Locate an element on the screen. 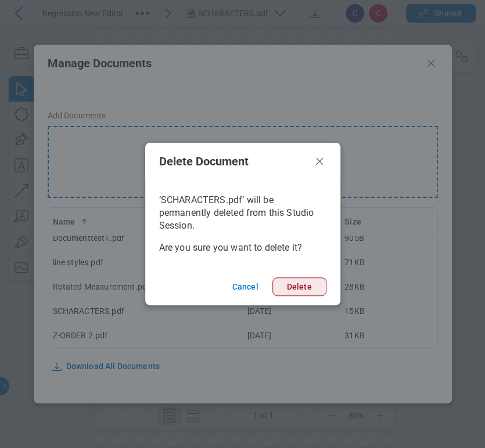 The width and height of the screenshot is (485, 448). h2: Delete Document is located at coordinates (233, 161).